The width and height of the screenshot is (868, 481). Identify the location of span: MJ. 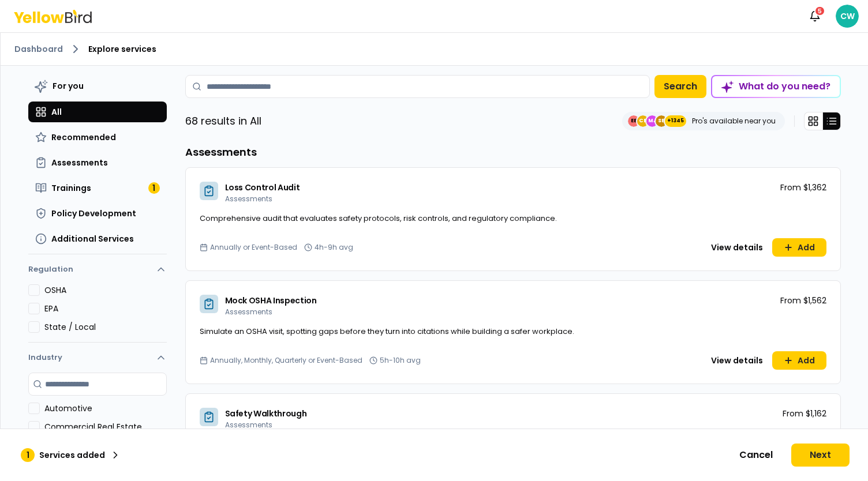
(652, 121).